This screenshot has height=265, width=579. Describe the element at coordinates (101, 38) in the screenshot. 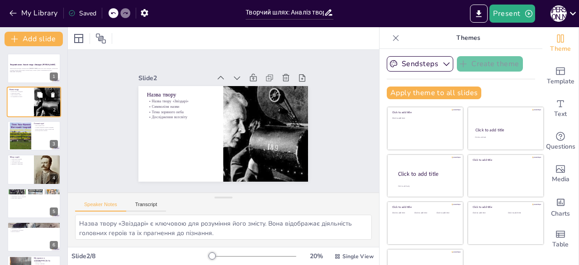

I see `span: Position` at that location.